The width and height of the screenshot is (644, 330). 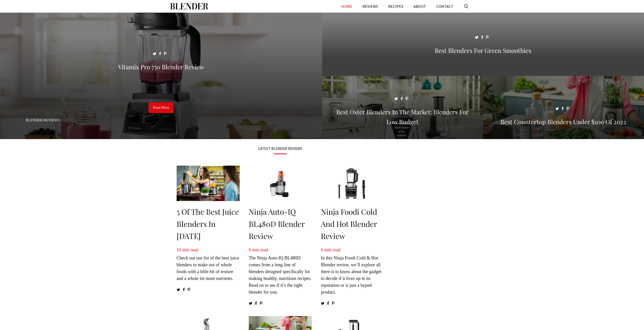 What do you see at coordinates (352, 183) in the screenshot?
I see `img: Ninja Foodi Cold and Hot Blender Review` at bounding box center [352, 183].